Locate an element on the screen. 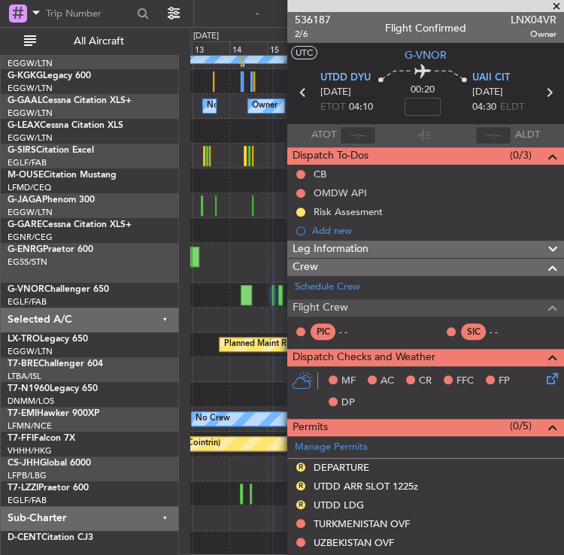  span: T7-BRE is located at coordinates (23, 364).